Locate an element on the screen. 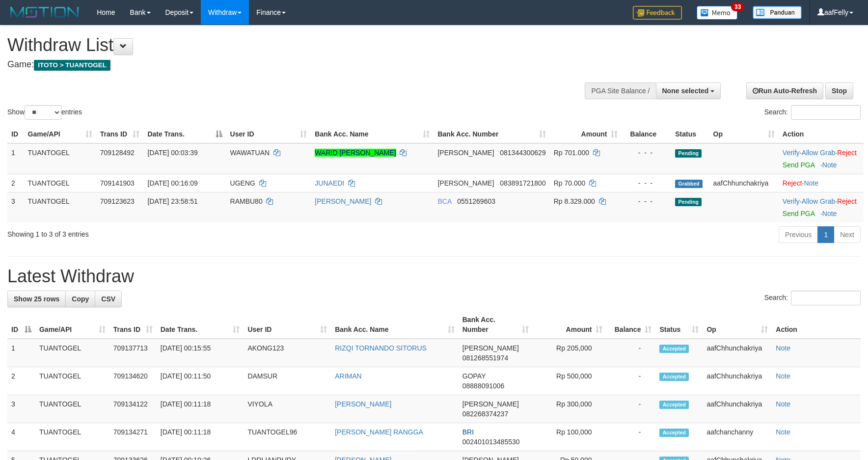 Image resolution: width=868 pixels, height=460 pixels. a: 1 is located at coordinates (826, 235).